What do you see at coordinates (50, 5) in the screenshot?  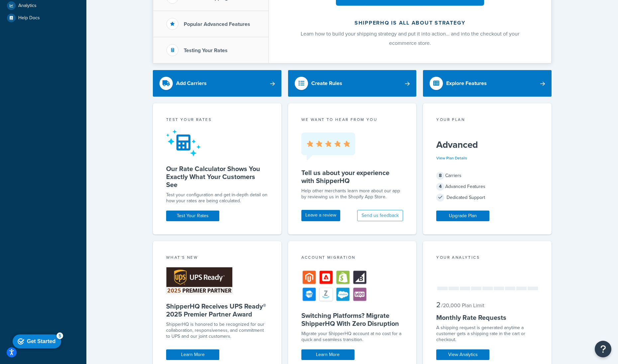 I see `div: 5` at bounding box center [50, 5].